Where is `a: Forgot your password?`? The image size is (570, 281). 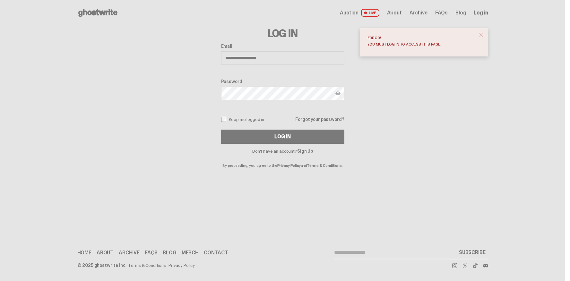
a: Forgot your password? is located at coordinates (320, 119).